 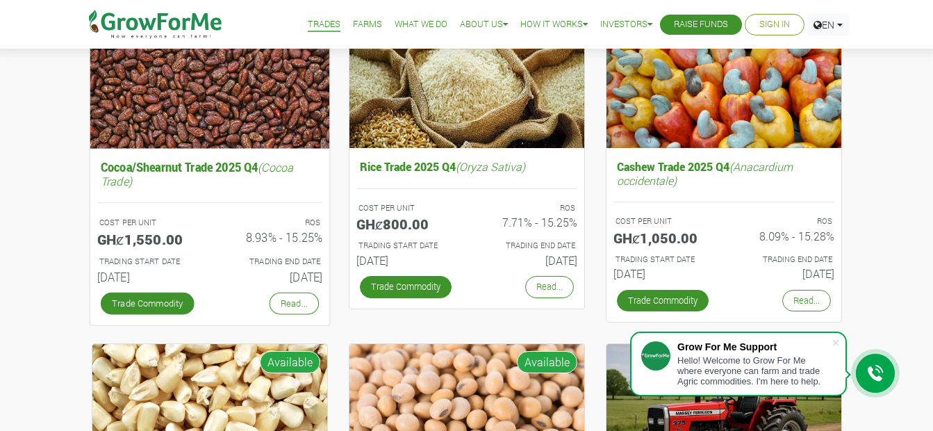 What do you see at coordinates (467, 214) in the screenshot?
I see `a: Rice Trade 2025 Q4(Oryza Sativa) COST PER UNIT GHȼ800.00 ROS 7.71% - 15.25% TRADING START DATE [D...` at bounding box center [467, 214].